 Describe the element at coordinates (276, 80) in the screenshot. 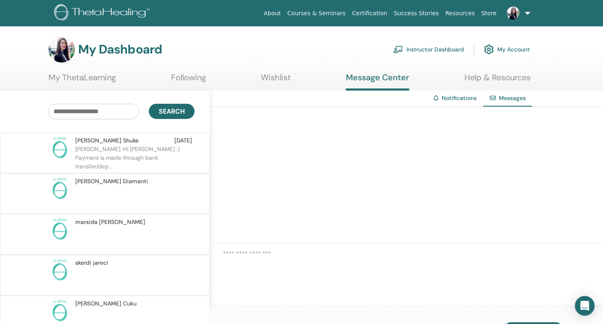

I see `a: Wishlist` at that location.